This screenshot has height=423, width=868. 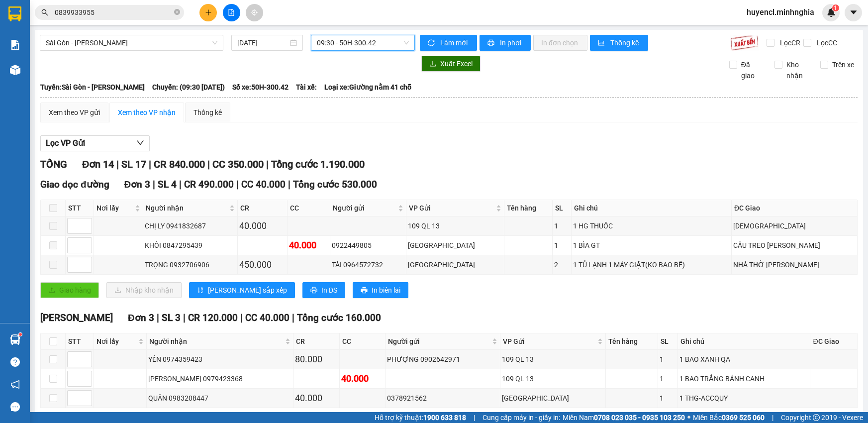 I want to click on span: Xuất Excel, so click(x=457, y=63).